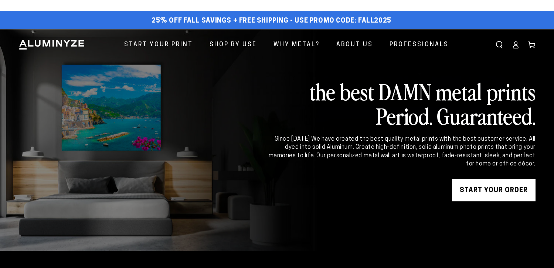  I want to click on span: Why Metal?, so click(297, 45).